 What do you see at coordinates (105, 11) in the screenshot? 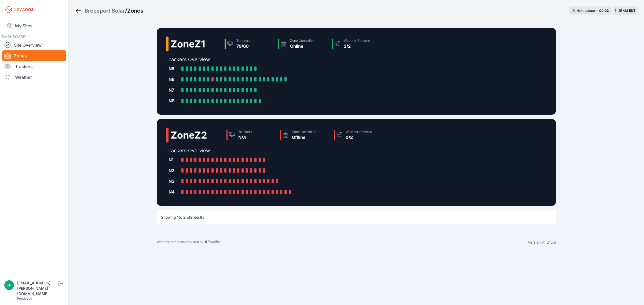
I see `div: Breesport Solar` at bounding box center [105, 11].